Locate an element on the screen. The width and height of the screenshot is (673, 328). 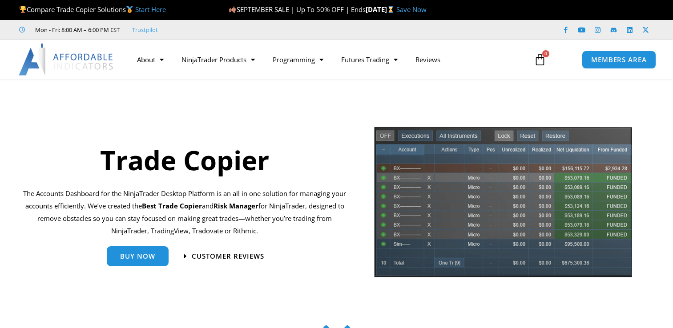
h1: Trade Copier is located at coordinates (184, 160).